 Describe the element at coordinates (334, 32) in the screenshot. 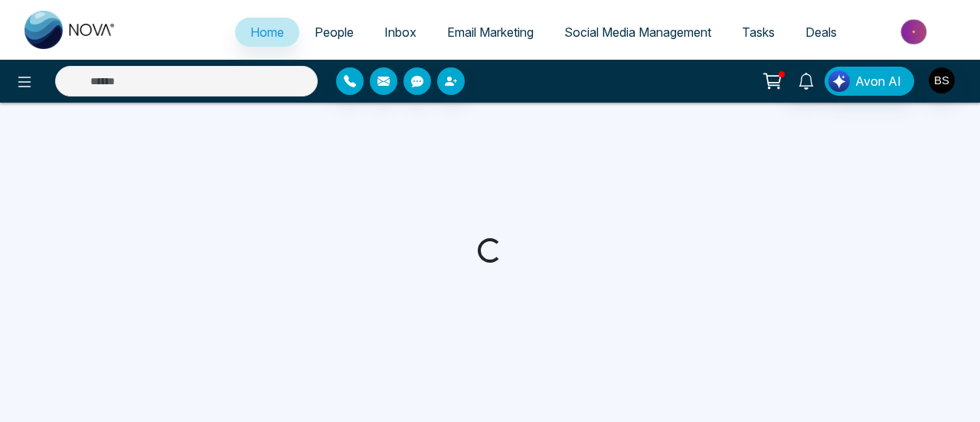

I see `span: People` at that location.